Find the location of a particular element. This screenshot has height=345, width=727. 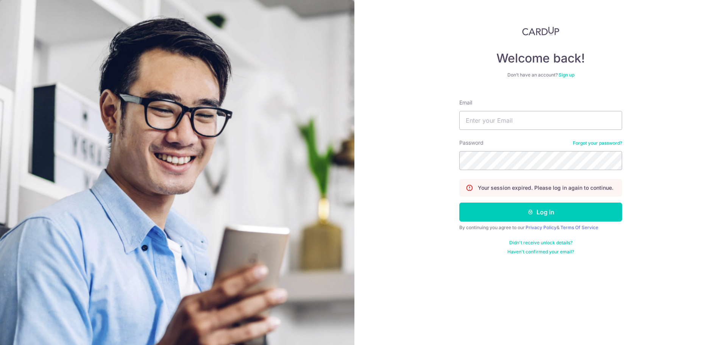

button: Log in is located at coordinates (541, 212).